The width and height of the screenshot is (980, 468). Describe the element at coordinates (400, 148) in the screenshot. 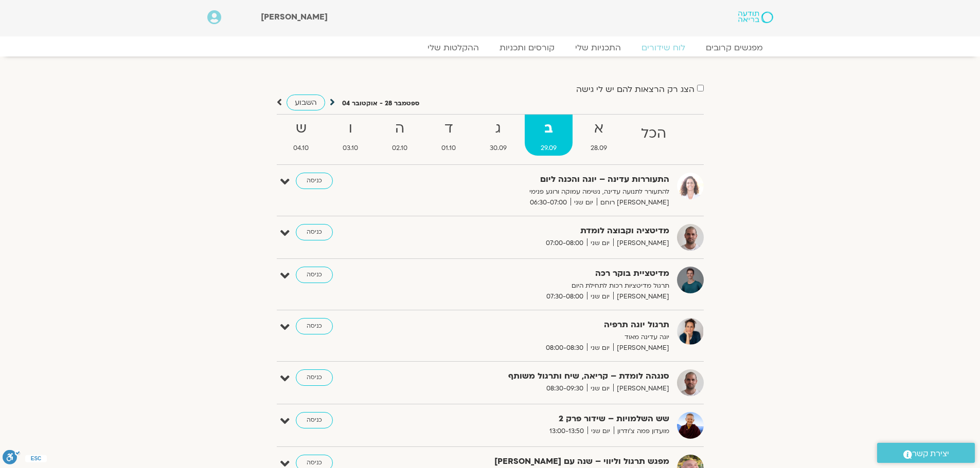

I see `span: 02.10` at that location.